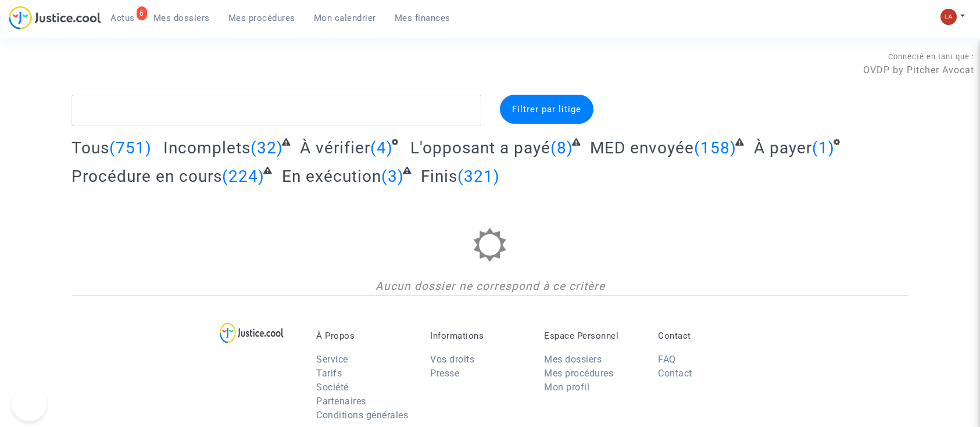 Image resolution: width=980 pixels, height=427 pixels. What do you see at coordinates (444, 374) in the screenshot?
I see `a: Presse` at bounding box center [444, 374].